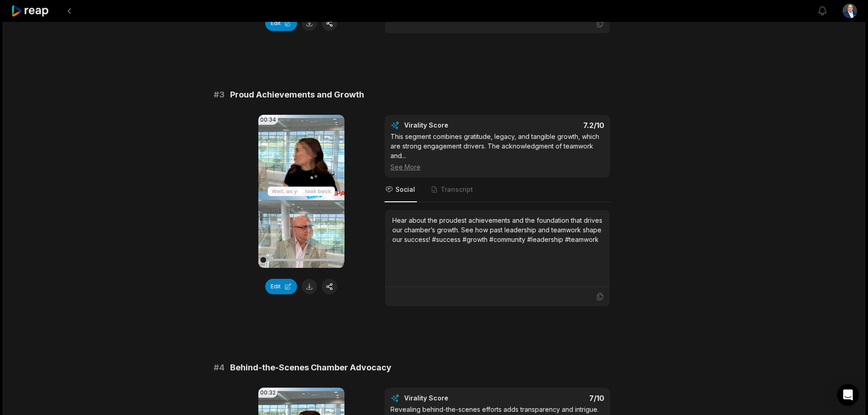 The image size is (868, 415). What do you see at coordinates (497, 229) in the screenshot?
I see `div: Hear about the proudest achievements and the foundation that drives our chamber’s growth. See how...` at bounding box center [497, 229].